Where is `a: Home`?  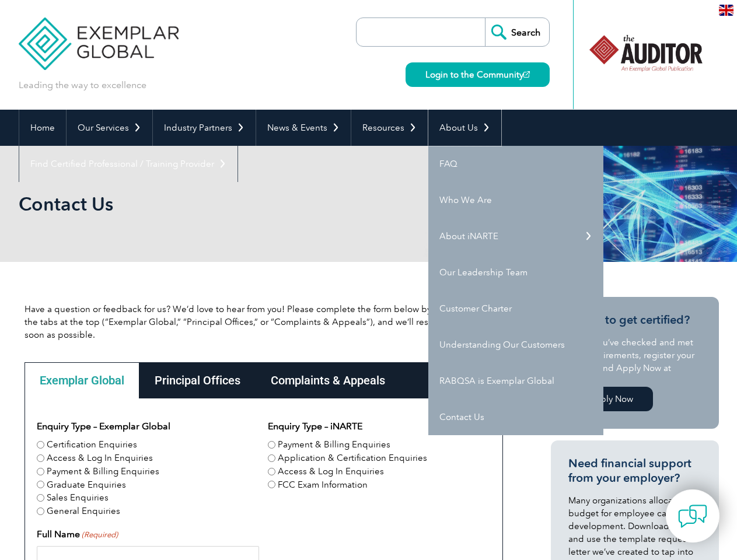 a: Home is located at coordinates (43, 128).